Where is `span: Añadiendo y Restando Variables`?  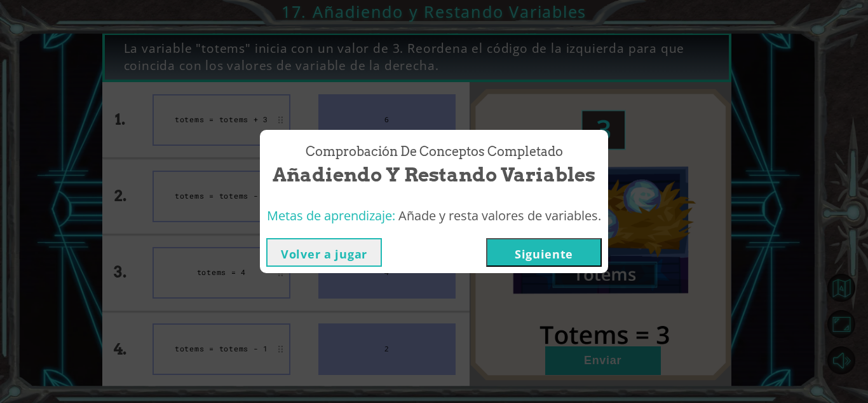 span: Añadiendo y Restando Variables is located at coordinates (434, 175).